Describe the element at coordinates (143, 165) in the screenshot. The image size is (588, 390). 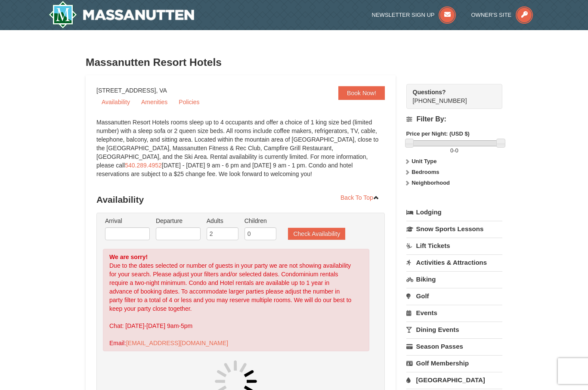
I see `a: 540.289.4952` at that location.